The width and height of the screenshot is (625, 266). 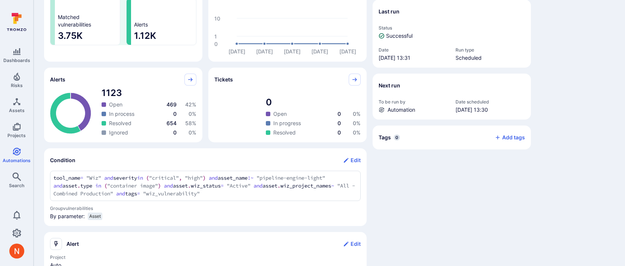 I want to click on div: Tickets pie widget, so click(x=287, y=105).